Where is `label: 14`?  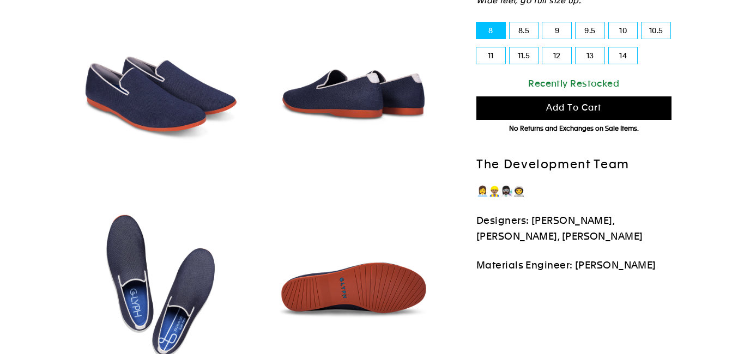 label: 14 is located at coordinates (623, 56).